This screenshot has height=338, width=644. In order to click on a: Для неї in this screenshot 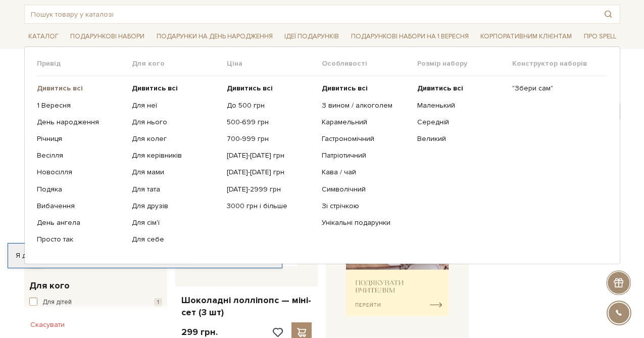, I will do `click(176, 105)`.